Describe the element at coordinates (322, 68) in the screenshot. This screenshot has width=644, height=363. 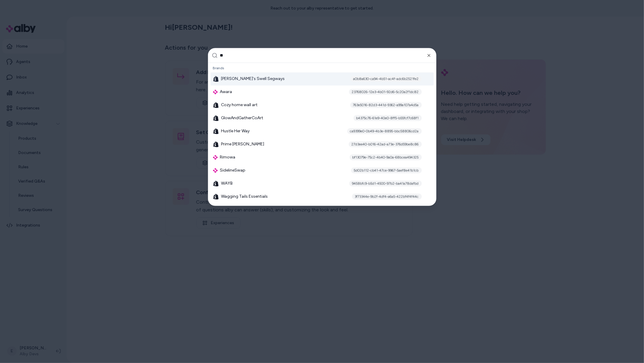
I see `div: Brands` at that location.